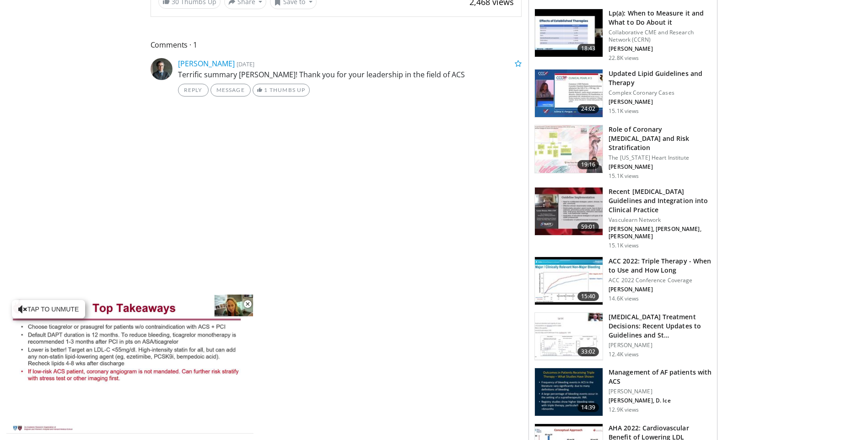  What do you see at coordinates (336, 45) in the screenshot?
I see `span: Comments 1` at bounding box center [336, 45].